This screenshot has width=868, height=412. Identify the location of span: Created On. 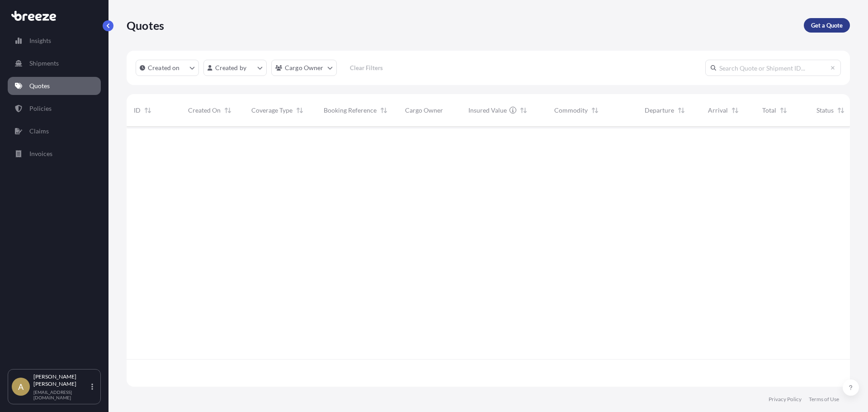
(204, 110).